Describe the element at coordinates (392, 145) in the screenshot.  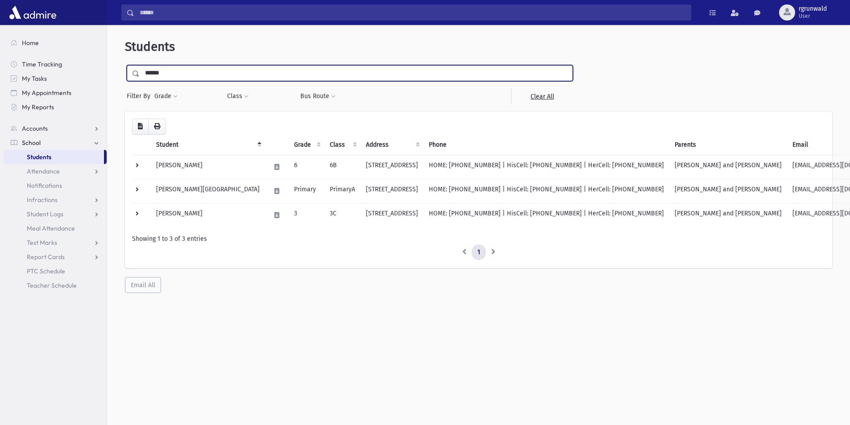
I see `th: Address: activate to sort column ascending` at that location.